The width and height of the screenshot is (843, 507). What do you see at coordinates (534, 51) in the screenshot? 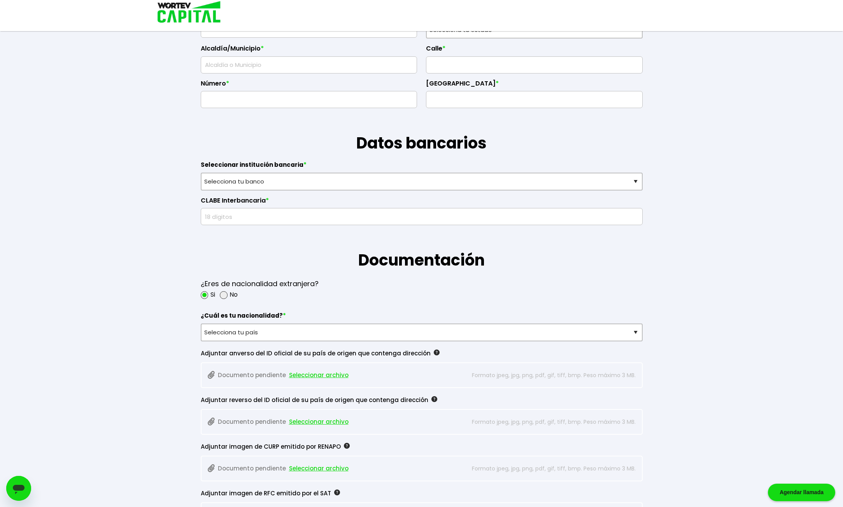
I see `label: Calle` at bounding box center [534, 51].